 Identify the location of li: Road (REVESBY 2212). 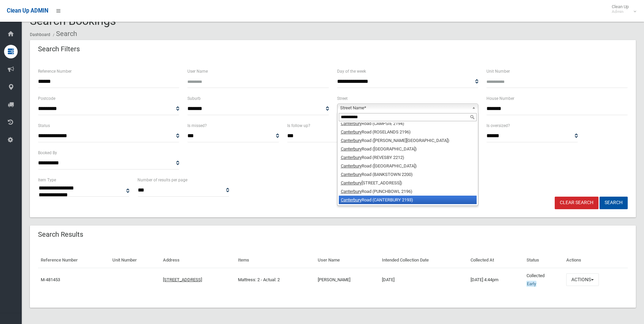
(408, 157).